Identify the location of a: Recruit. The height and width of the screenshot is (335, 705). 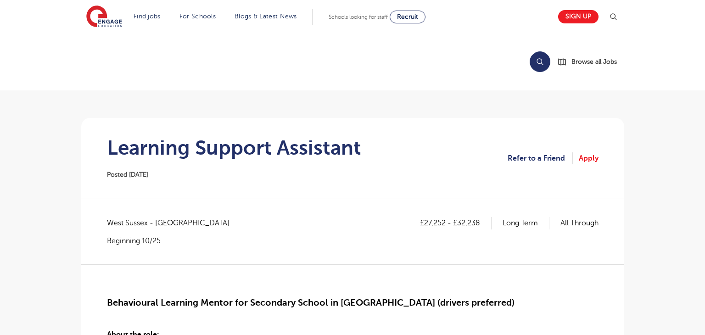
(407, 17).